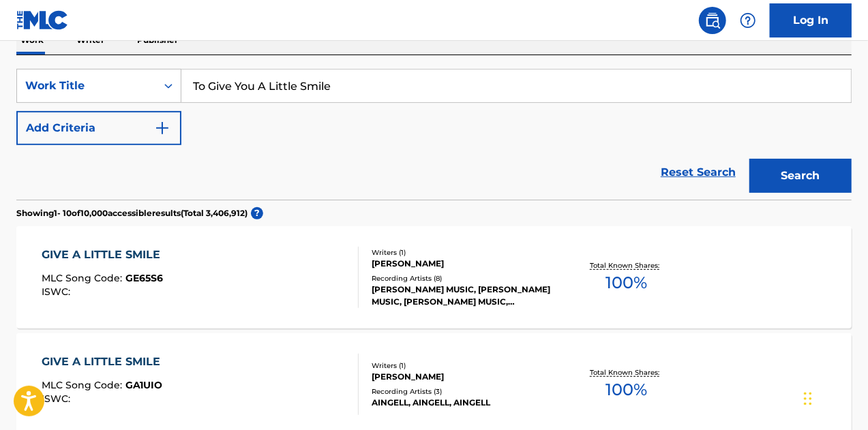 This screenshot has height=430, width=868. What do you see at coordinates (464, 403) in the screenshot?
I see `div: AINGELL, AINGELL, AINGELL` at bounding box center [464, 403].